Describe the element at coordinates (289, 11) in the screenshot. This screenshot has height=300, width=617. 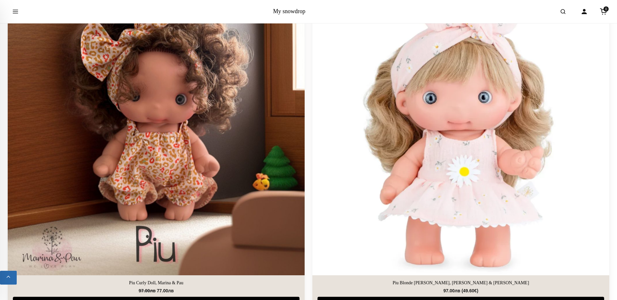
I see `a: My snowdrop` at that location.